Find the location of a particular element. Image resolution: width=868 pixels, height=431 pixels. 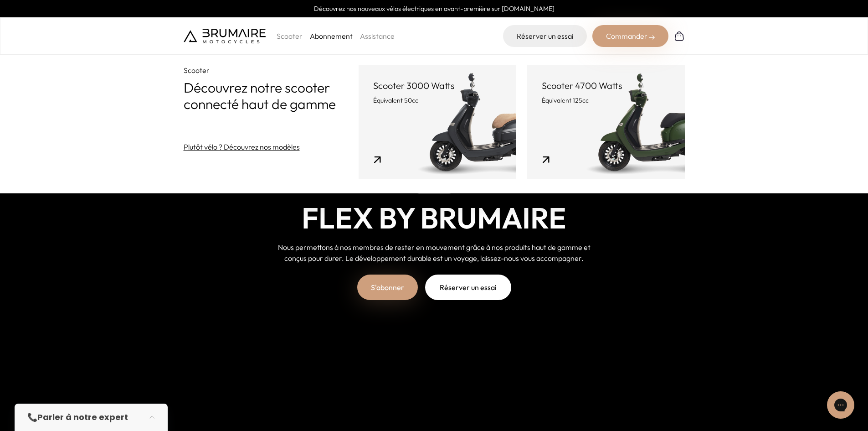

a: Scooter 4700 Watts Équivalent 125cc is located at coordinates (606, 122).